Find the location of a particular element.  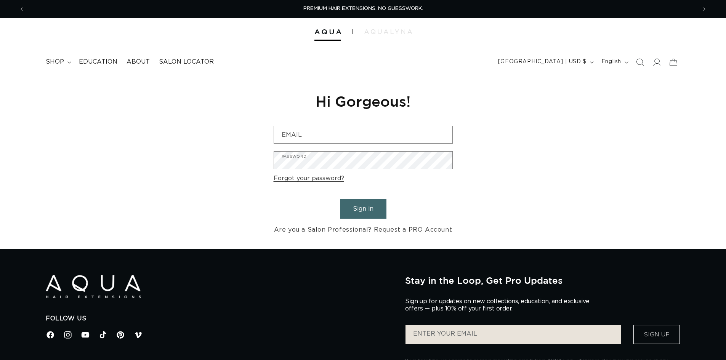

span: Salon Locator is located at coordinates (186, 62).